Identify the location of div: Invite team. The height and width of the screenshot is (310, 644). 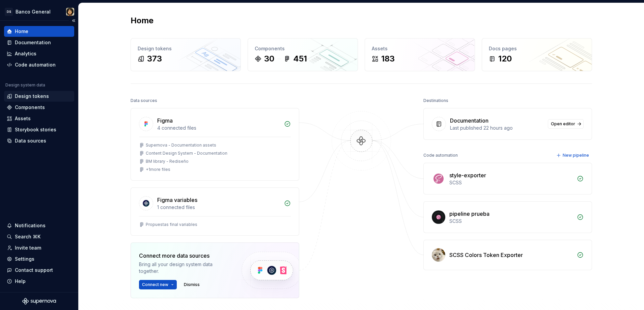
(28, 248).